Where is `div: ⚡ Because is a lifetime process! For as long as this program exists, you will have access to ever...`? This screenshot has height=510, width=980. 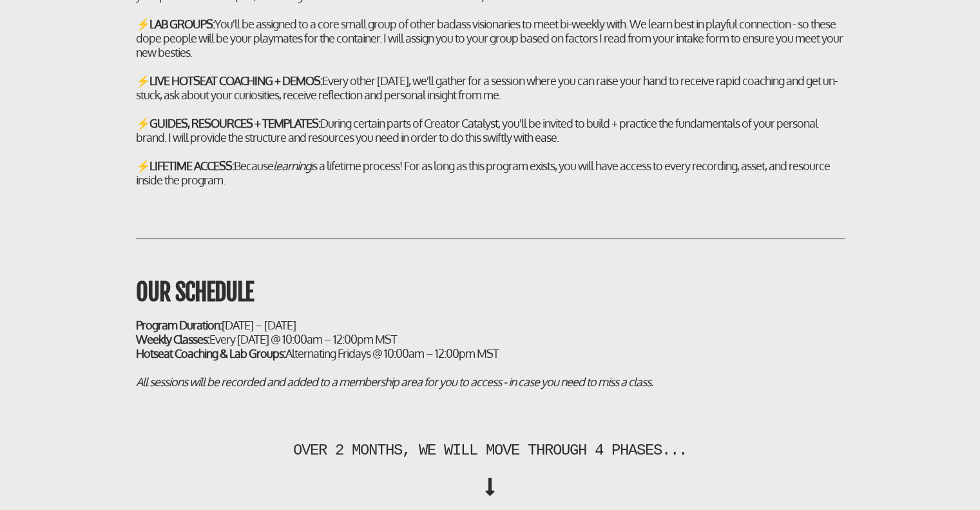 div: ⚡ Because is a lifetime process! For as long as this program exists, you will have access to ever... is located at coordinates (490, 173).